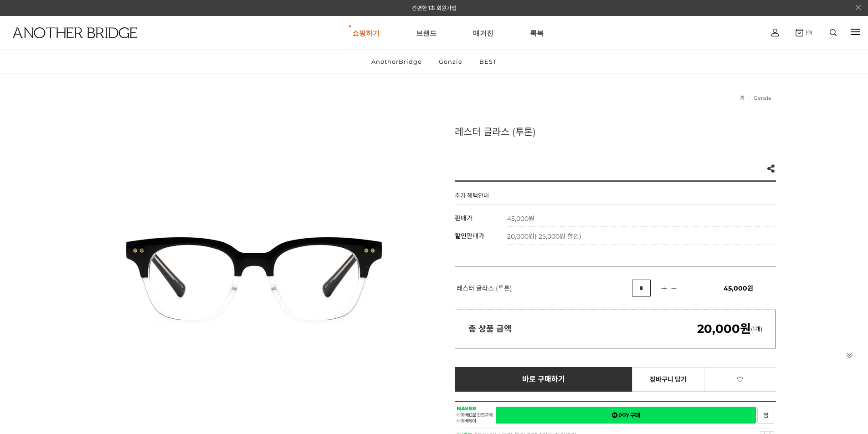  I want to click on a: 룩북, so click(537, 33).